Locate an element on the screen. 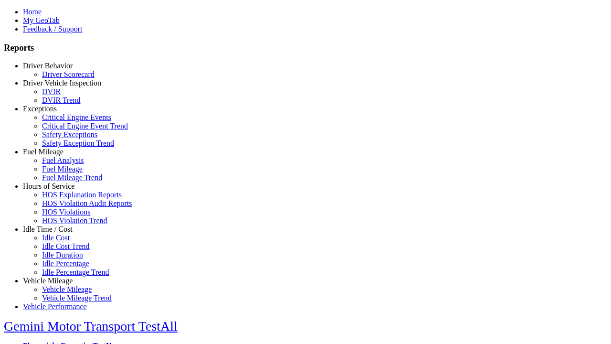 This screenshot has width=611, height=344. a: My GeoTab is located at coordinates (41, 20).